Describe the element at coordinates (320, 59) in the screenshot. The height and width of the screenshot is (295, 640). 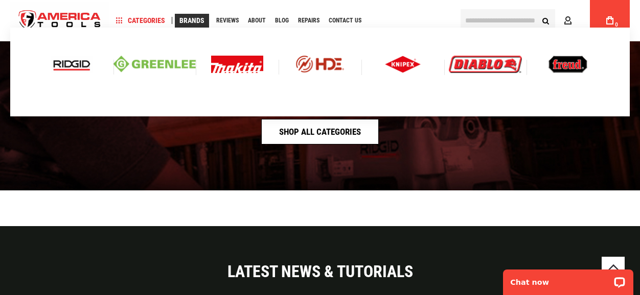
I see `div: Financing Available Now` at that location.